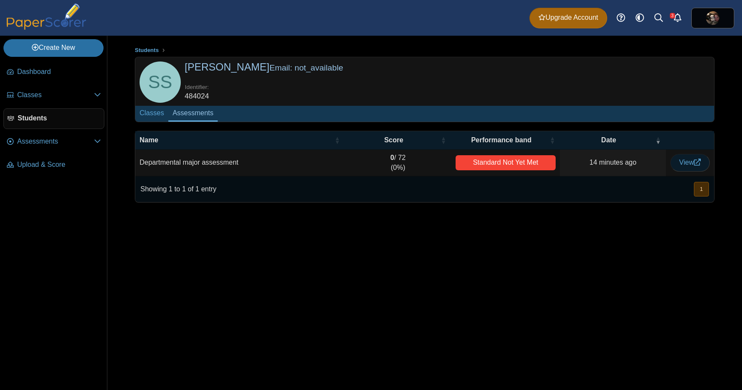 The image size is (742, 390). What do you see at coordinates (55, 141) in the screenshot?
I see `span: Assessments` at bounding box center [55, 141].